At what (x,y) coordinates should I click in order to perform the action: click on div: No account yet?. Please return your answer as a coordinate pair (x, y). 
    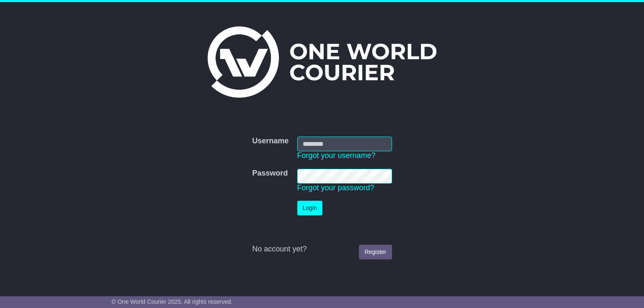
    Looking at the image, I should click on (321, 249).